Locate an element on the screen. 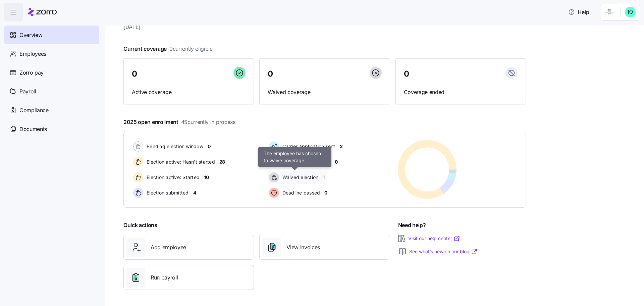 The image size is (644, 306). span: 4 is located at coordinates (195, 193).